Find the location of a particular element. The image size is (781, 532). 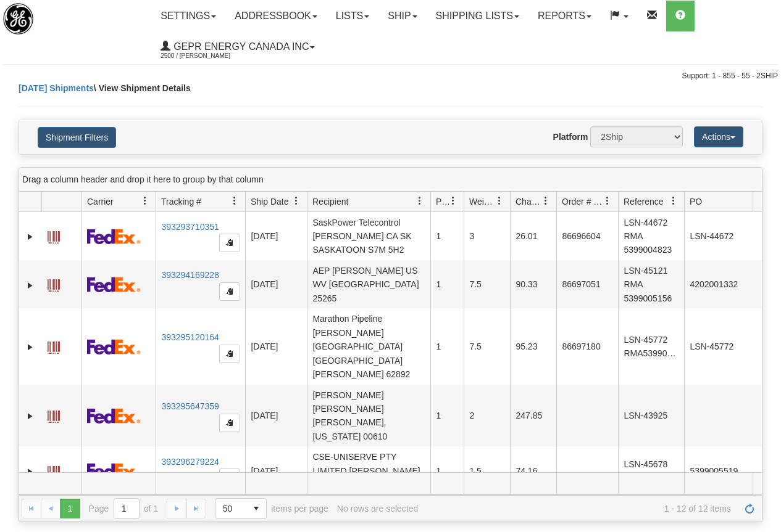

td: LSN-44672 is located at coordinates (724, 236).